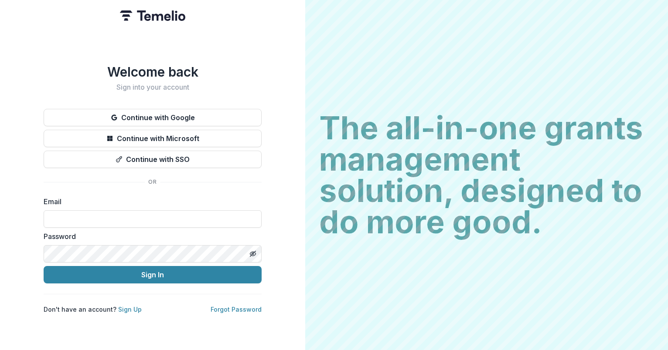 This screenshot has height=350, width=668. Describe the element at coordinates (153, 139) in the screenshot. I see `button: Continue with Microsoft` at that location.